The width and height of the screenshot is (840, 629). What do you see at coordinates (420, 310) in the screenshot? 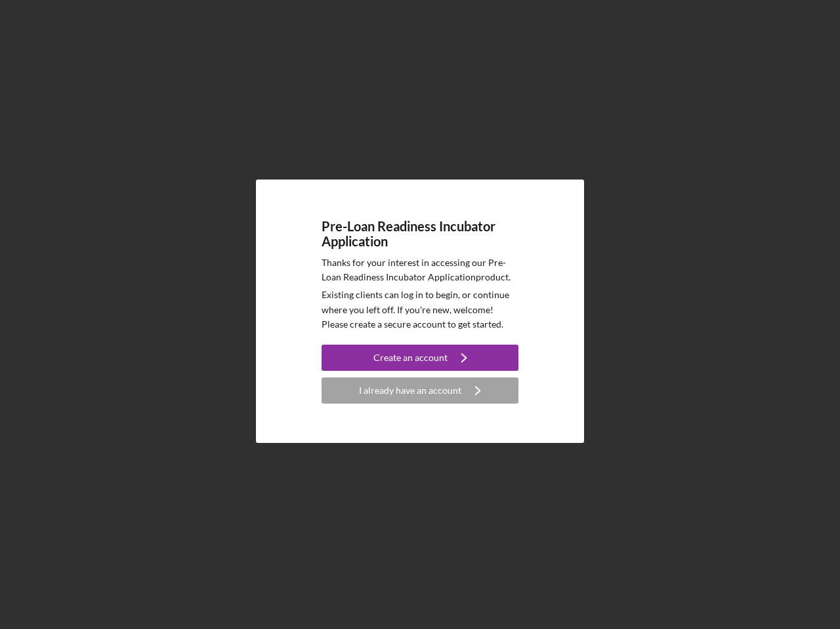
I see `p: Existing clients can log in to begin, or continue where you left off. If you're new, welcome! Ple...` at bounding box center [420, 310].